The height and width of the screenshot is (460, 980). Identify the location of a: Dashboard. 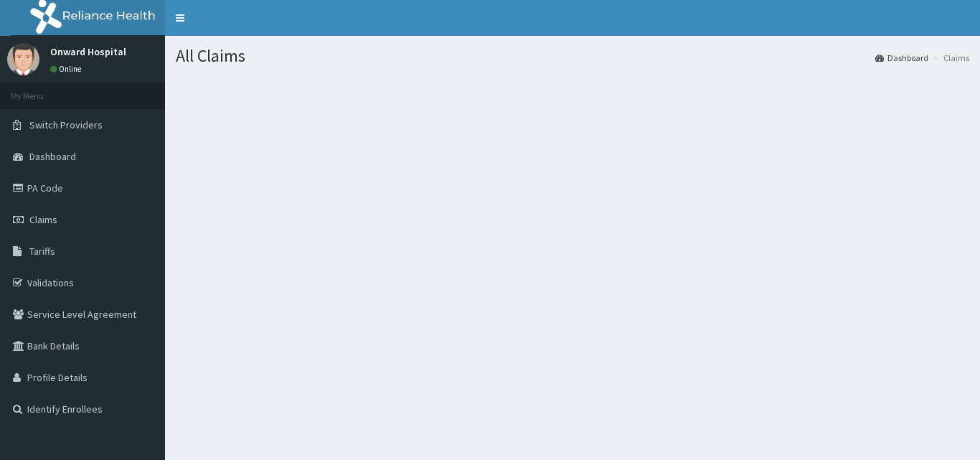
(902, 57).